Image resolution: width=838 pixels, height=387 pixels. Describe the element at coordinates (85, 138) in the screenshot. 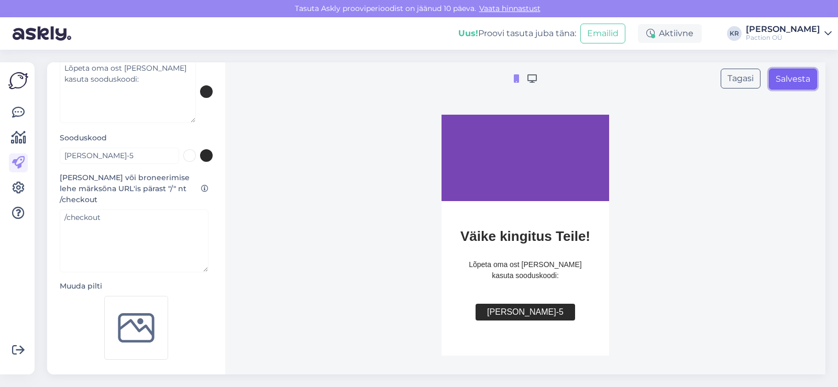

I see `label: Sooduskood` at that location.